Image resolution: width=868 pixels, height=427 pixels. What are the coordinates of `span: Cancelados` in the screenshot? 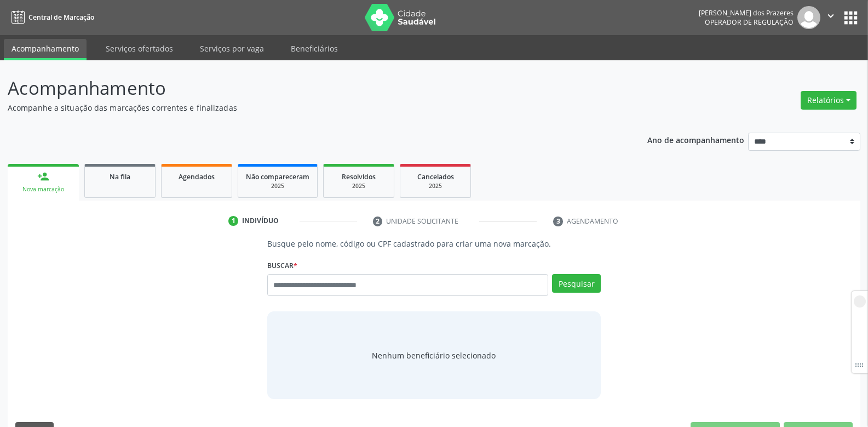 It's located at (436, 176).